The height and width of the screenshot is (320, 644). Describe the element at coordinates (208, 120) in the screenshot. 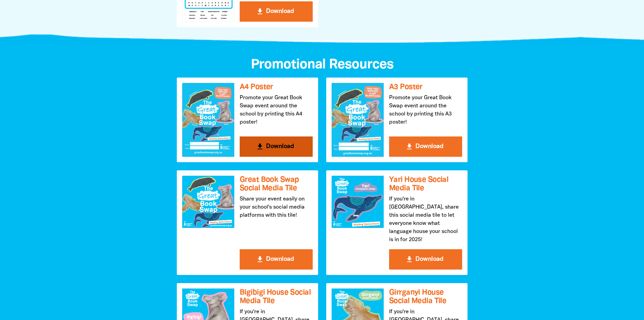

I see `img: A4 Poster` at that location.